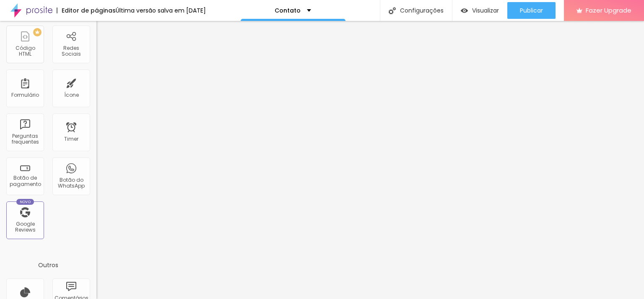 The width and height of the screenshot is (644, 299). What do you see at coordinates (25, 51) in the screenshot?
I see `div: Código HTML` at bounding box center [25, 51].